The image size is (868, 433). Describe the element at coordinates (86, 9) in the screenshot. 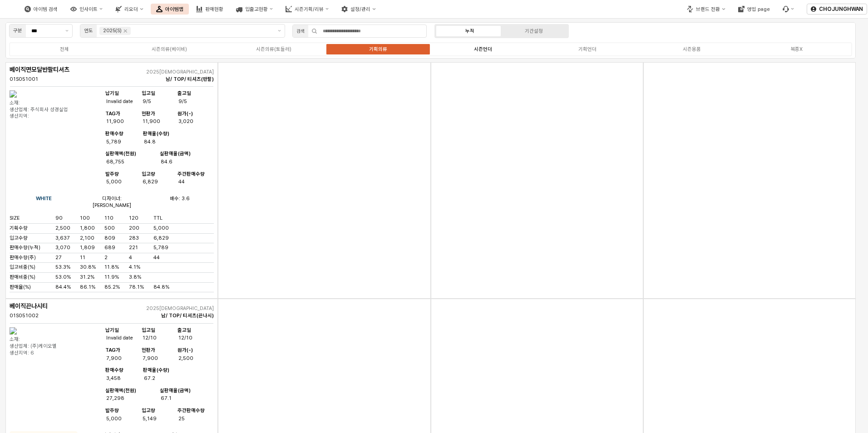

I see `button: 인사이트` at that location.